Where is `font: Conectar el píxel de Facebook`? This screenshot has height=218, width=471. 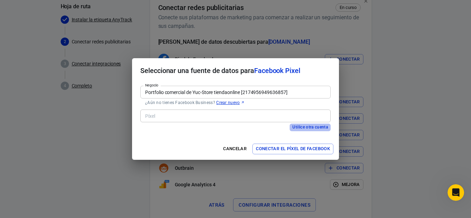 font: Conectar el píxel de Facebook is located at coordinates (292, 148).